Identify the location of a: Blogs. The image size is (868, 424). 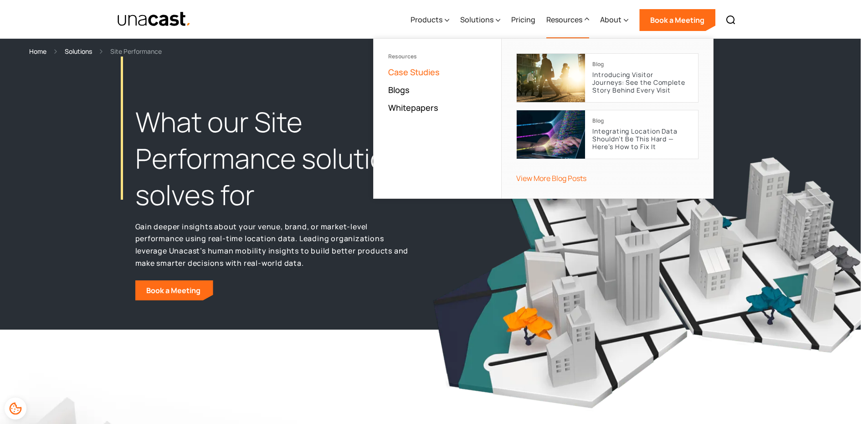
(399, 90).